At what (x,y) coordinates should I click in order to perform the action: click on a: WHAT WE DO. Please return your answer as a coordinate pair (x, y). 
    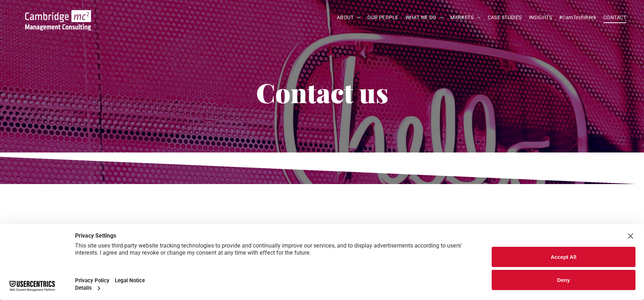
    Looking at the image, I should click on (425, 17).